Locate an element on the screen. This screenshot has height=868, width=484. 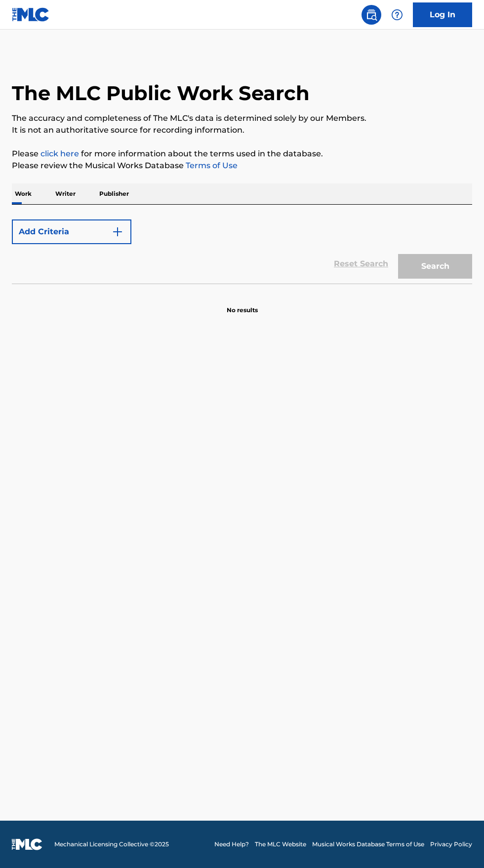
p: No results is located at coordinates (242, 304).